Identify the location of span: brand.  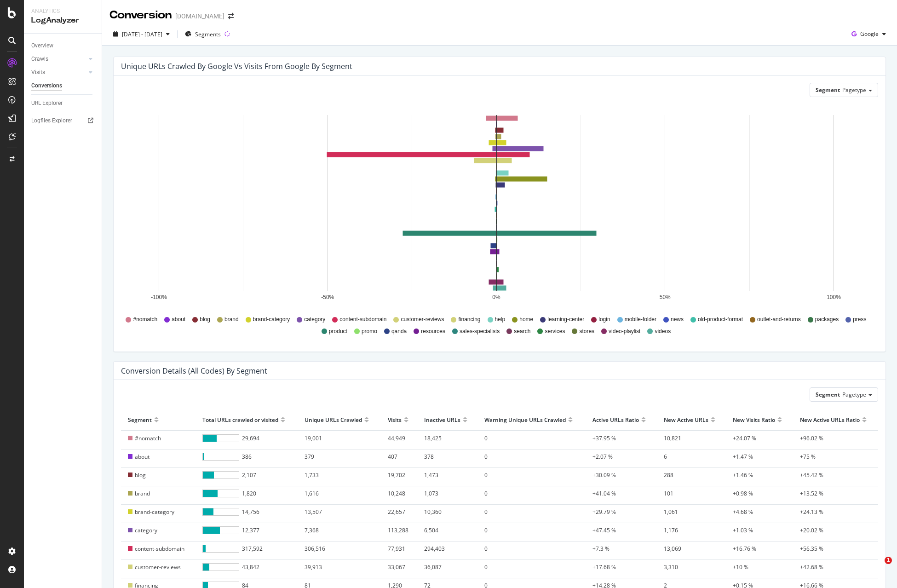
(142, 493).